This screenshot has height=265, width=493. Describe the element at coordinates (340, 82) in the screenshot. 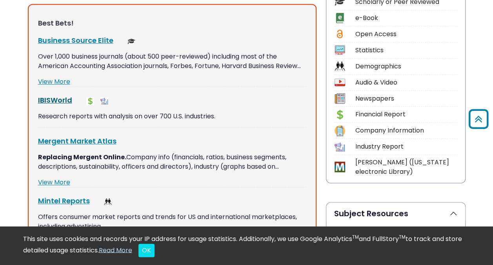

I see `img: Icon Audio & Video` at that location.